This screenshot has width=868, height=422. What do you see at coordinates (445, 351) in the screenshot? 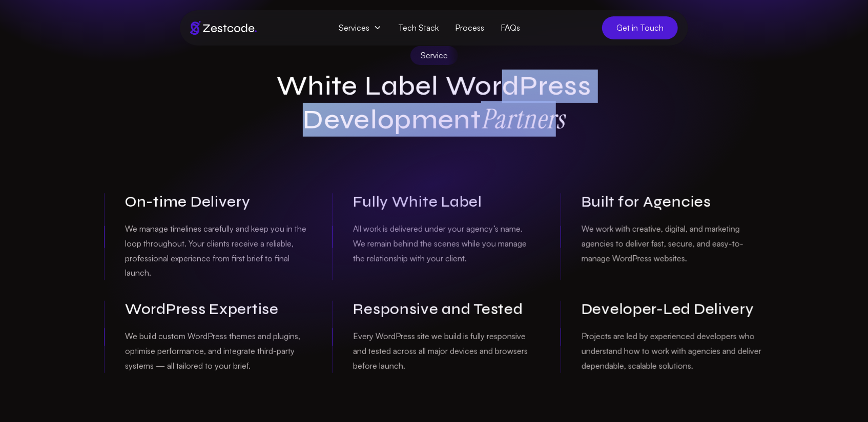
I see `p: Every WordPress site we build is fully responsive and tested across all major devices and browser...` at bounding box center [445, 351].